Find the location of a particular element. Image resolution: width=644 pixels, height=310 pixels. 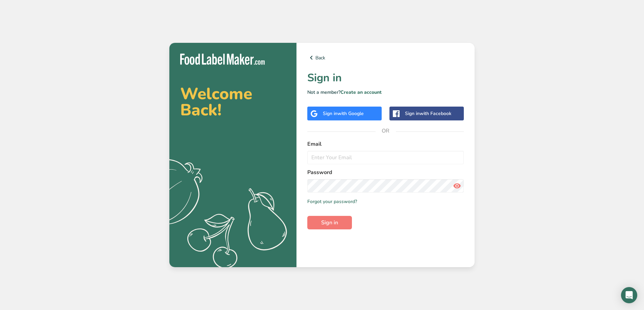

label: Password is located at coordinates (385, 172).